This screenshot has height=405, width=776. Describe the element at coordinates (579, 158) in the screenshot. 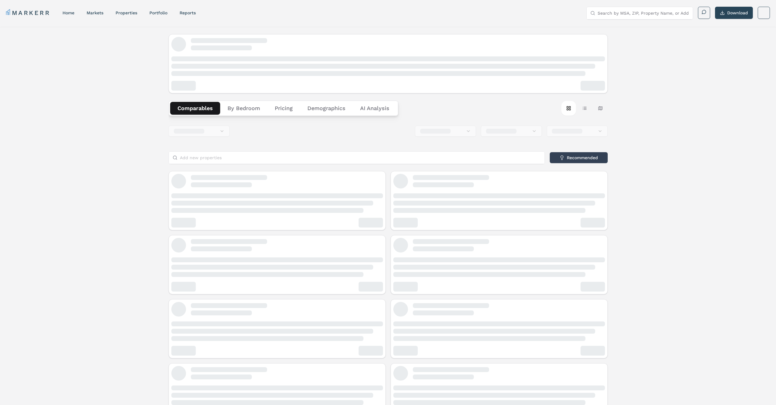

I see `button: Recommended` at that location.